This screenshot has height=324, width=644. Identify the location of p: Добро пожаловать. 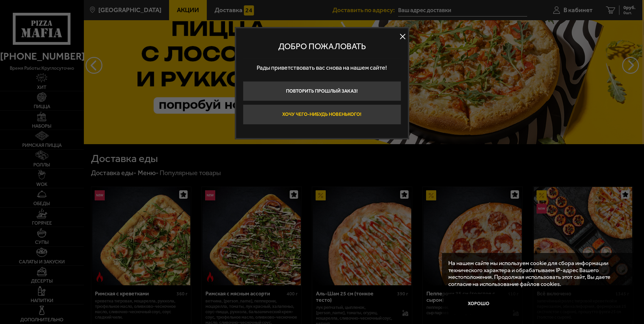
(322, 46).